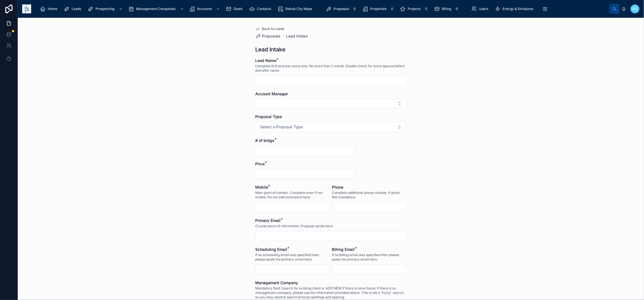 The image size is (644, 300). Describe the element at coordinates (262, 187) in the screenshot. I see `span: Mobile` at that location.